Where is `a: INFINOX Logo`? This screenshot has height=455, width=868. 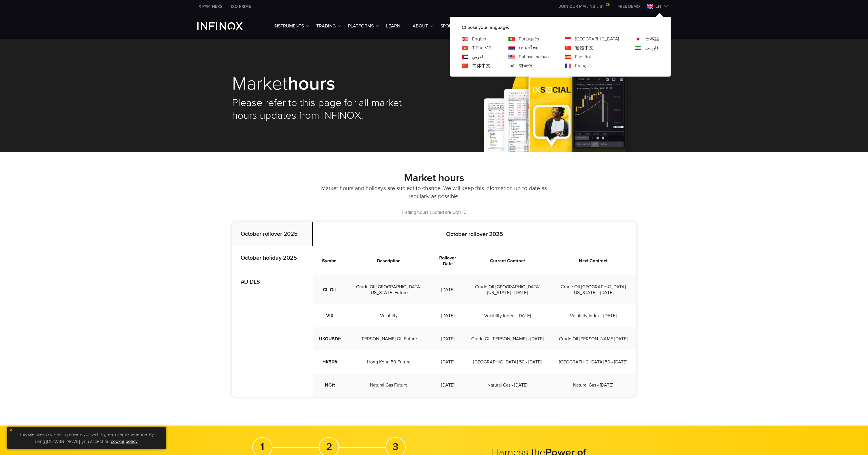
a: INFINOX Logo is located at coordinates (227, 26).